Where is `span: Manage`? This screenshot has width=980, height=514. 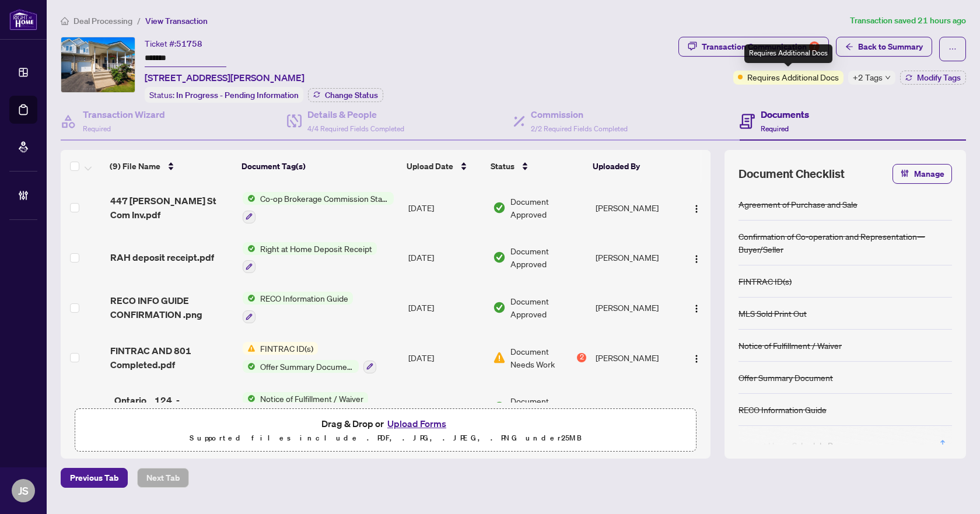 span: Manage is located at coordinates (930, 174).